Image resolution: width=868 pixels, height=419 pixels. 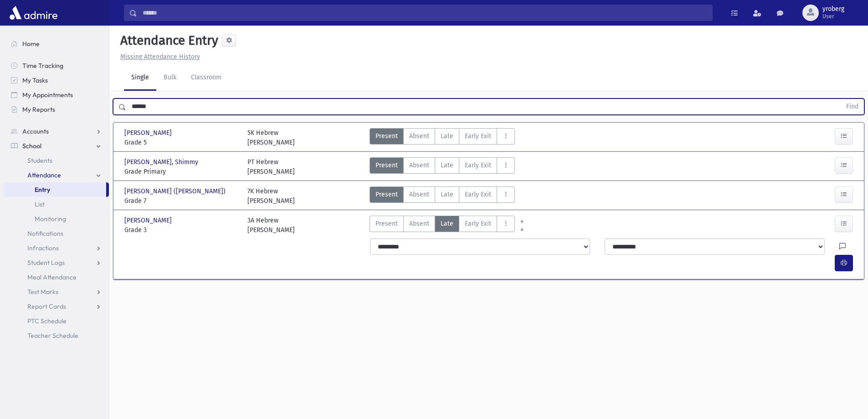 What do you see at coordinates (42, 190) in the screenshot?
I see `span: Entry` at bounding box center [42, 190].